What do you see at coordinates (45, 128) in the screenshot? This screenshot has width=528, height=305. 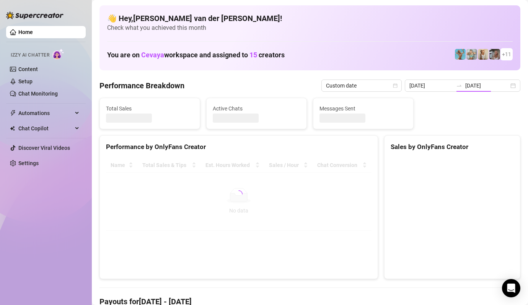 I see `span: Chat Copilot` at bounding box center [45, 128].